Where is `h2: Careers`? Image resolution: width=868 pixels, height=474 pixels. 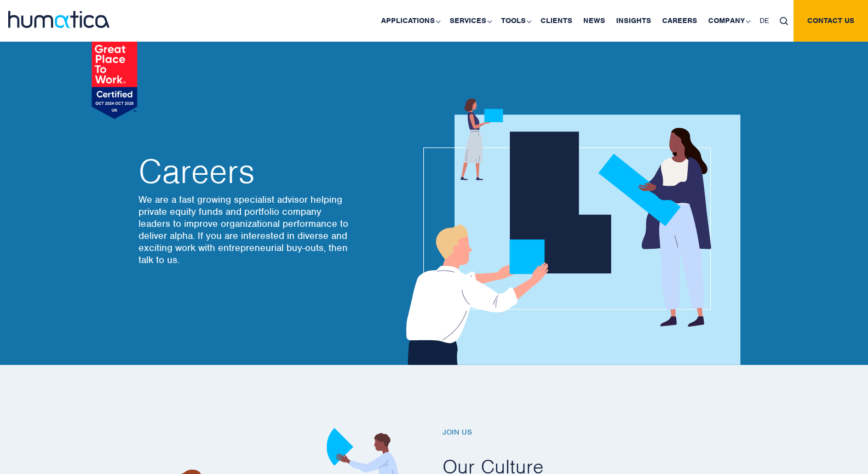 h2: Careers is located at coordinates (245, 172).